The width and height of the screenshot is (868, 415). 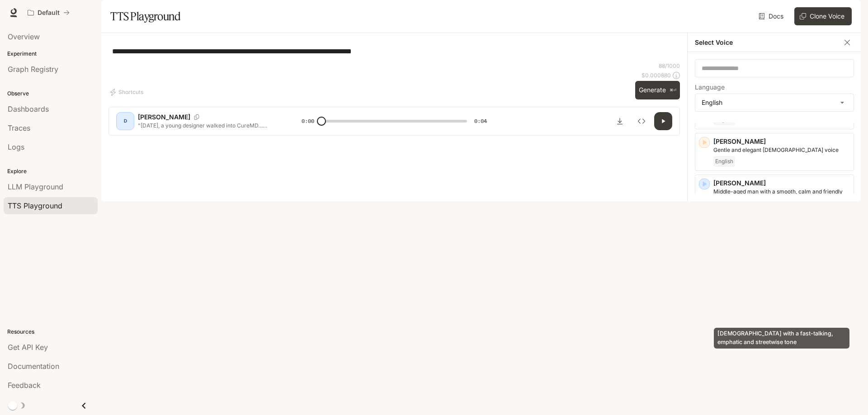 What do you see at coordinates (782, 196) in the screenshot?
I see `p: Middle-aged man with a smooth, calm and friendly voice` at bounding box center [782, 196].